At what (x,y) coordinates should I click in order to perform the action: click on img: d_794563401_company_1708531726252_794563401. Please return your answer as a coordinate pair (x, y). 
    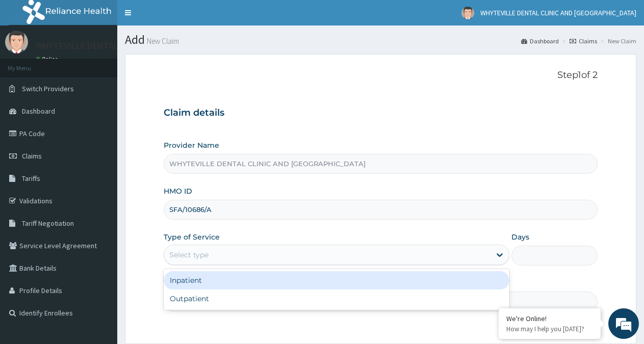
    Looking at the image, I should click on (30, 64).